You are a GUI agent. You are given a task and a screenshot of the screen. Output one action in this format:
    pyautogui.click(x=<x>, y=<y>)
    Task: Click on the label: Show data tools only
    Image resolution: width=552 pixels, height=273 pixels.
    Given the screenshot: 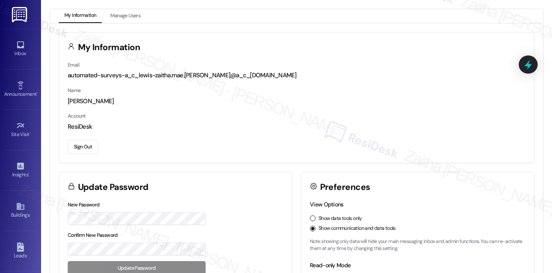 What is the action you would take?
    pyautogui.click(x=340, y=218)
    